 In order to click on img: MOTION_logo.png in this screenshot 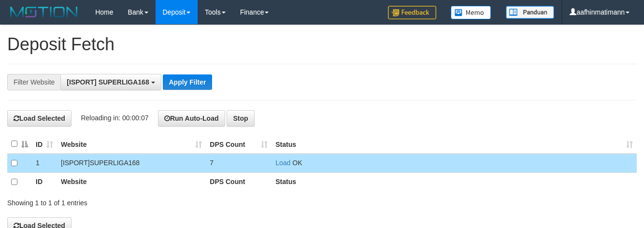, I will do `click(44, 12)`.